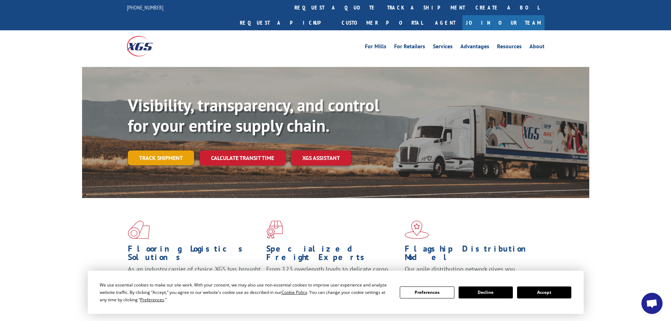 The image size is (671, 321). Describe the element at coordinates (294, 292) in the screenshot. I see `span: Cookie Policy` at that location.